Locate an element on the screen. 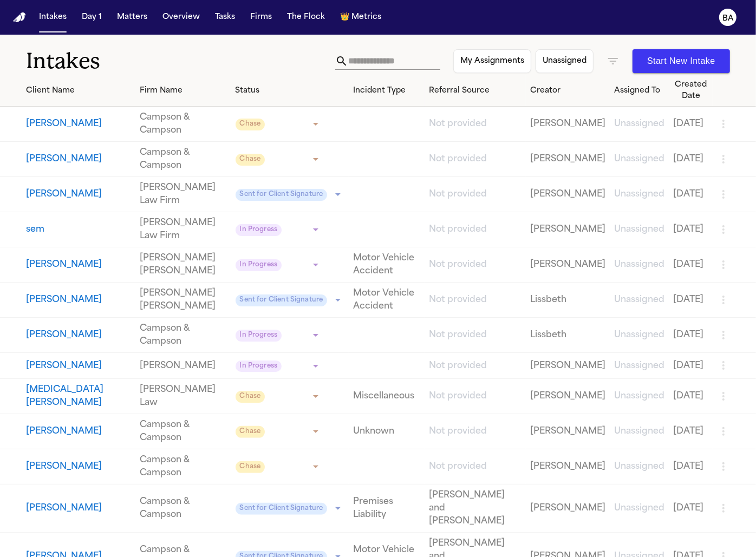 This screenshot has height=557, width=756. button: View details for Brian Stephens is located at coordinates (78, 265).